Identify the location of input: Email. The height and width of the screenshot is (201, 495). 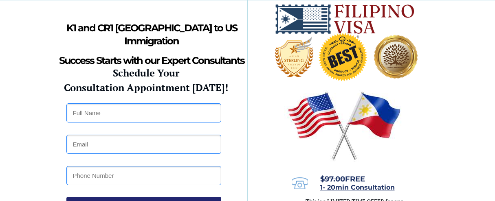
(144, 144).